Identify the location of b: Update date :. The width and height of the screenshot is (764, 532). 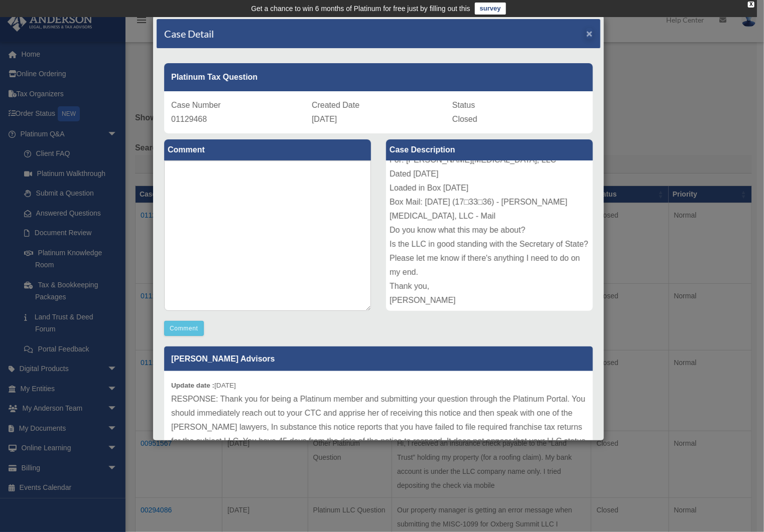
(193, 385).